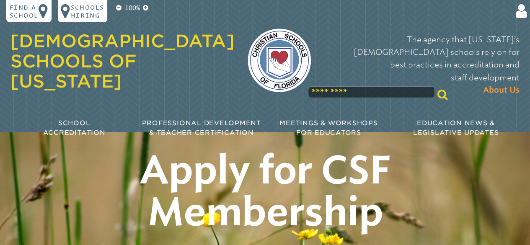 The height and width of the screenshot is (245, 530). Describe the element at coordinates (456, 128) in the screenshot. I see `span: Education News & Legislative Updates` at that location.